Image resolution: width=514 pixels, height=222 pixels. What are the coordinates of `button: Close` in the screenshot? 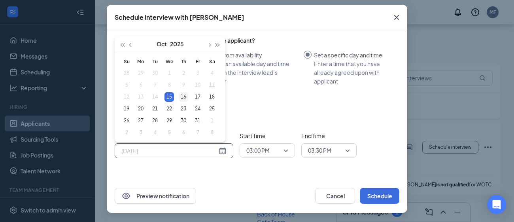 It's located at (397, 17).